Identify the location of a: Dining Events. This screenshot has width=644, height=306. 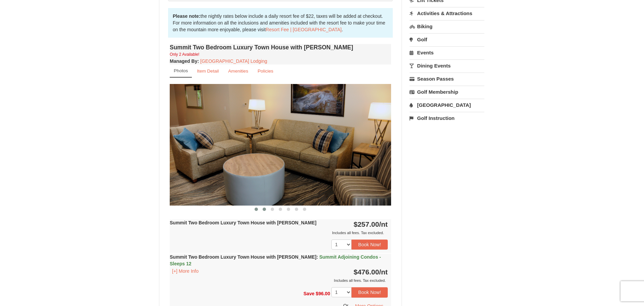
(447, 66).